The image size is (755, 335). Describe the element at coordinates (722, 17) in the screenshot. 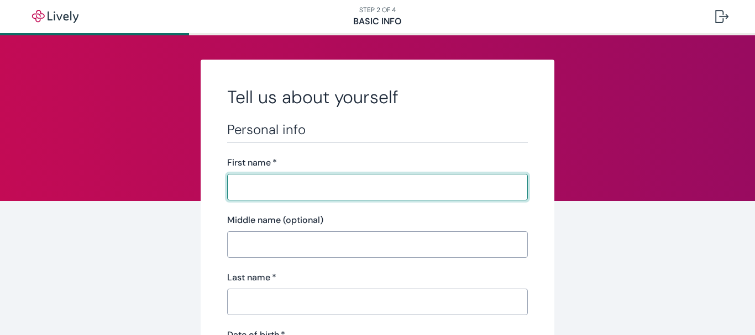

I see `button: Log out` at that location.